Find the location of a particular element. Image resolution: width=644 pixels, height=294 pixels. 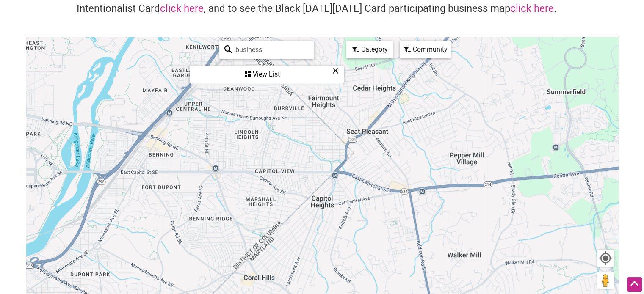

div: Community is located at coordinates (425, 50).